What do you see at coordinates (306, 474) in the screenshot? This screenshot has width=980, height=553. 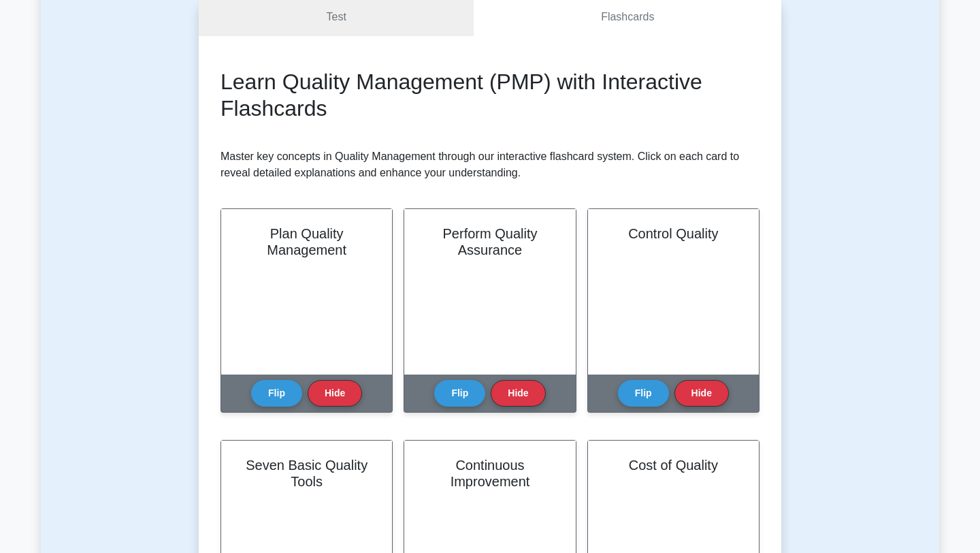 I see `h2: Seven Basic Quality Tools` at bounding box center [306, 474].